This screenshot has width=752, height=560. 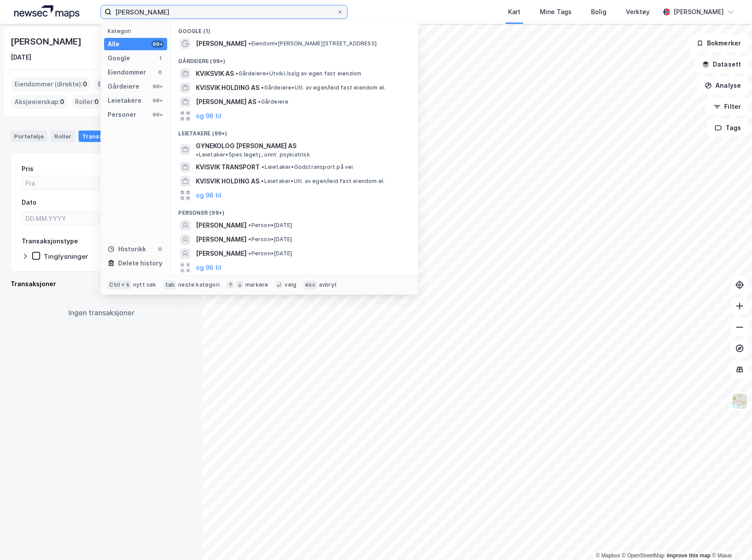 I want to click on div: Delete history, so click(x=140, y=263).